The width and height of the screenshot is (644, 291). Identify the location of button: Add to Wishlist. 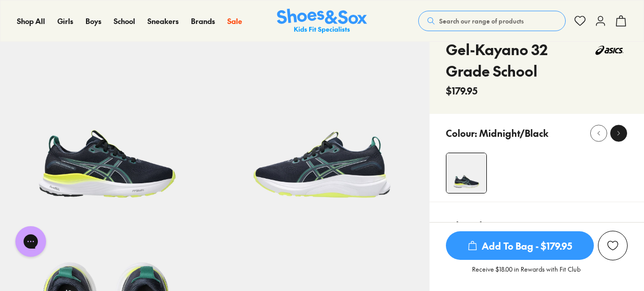
(612, 246).